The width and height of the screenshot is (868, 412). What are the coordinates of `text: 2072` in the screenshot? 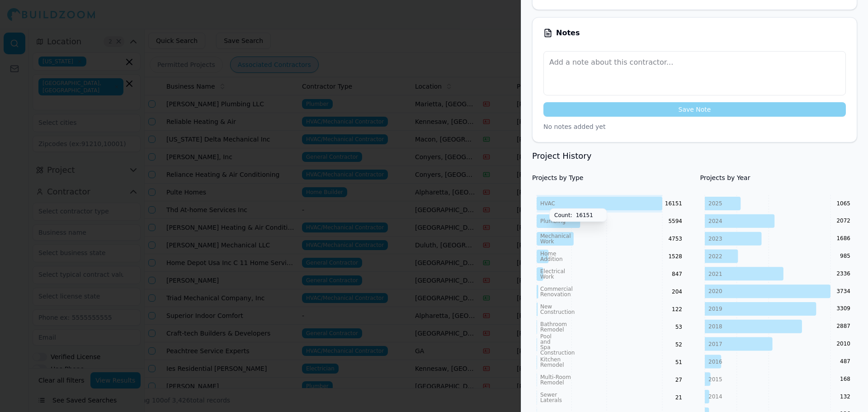 It's located at (843, 221).